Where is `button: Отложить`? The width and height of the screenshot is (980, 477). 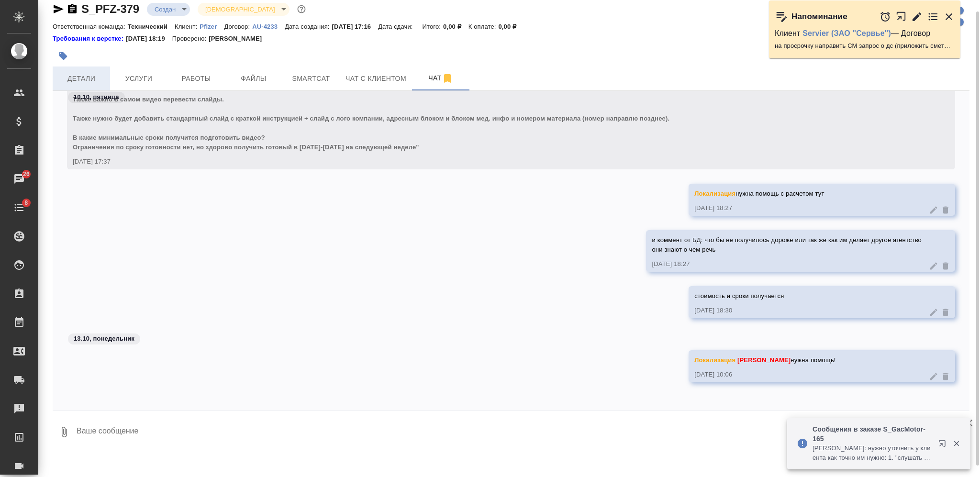 button: Отложить is located at coordinates (885, 17).